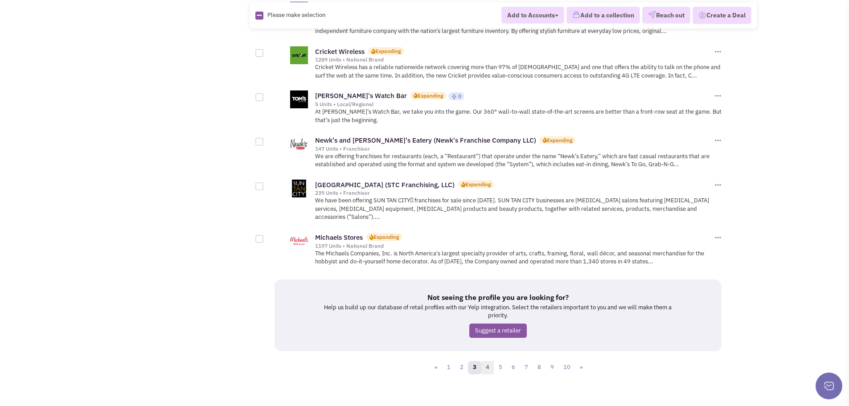  I want to click on div: 147 Units • Franchisor, so click(514, 149).